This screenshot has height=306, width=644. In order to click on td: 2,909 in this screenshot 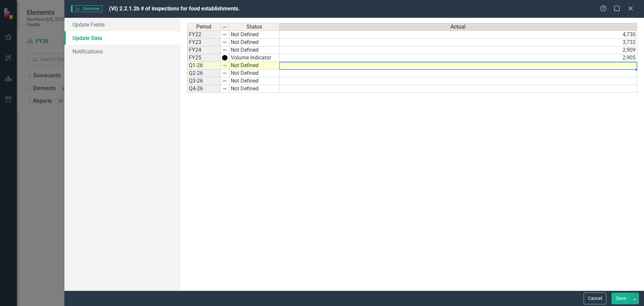, I will do `click(459, 50)`.